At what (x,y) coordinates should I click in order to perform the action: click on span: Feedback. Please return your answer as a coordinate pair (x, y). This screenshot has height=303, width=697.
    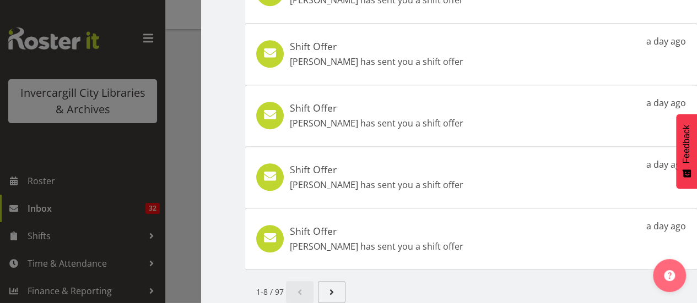
    Looking at the image, I should click on (686, 144).